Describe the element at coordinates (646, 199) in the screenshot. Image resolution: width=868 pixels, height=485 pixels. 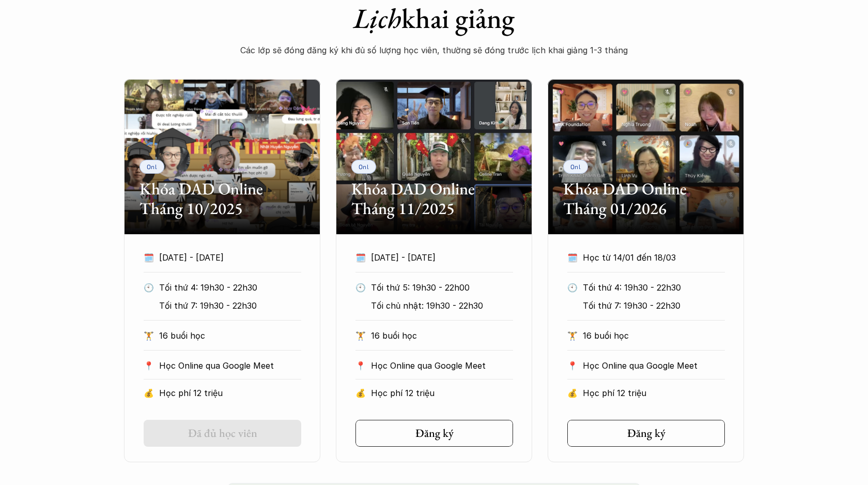
I see `h2: Khóa DAD Online Tháng 01/2026` at that location.